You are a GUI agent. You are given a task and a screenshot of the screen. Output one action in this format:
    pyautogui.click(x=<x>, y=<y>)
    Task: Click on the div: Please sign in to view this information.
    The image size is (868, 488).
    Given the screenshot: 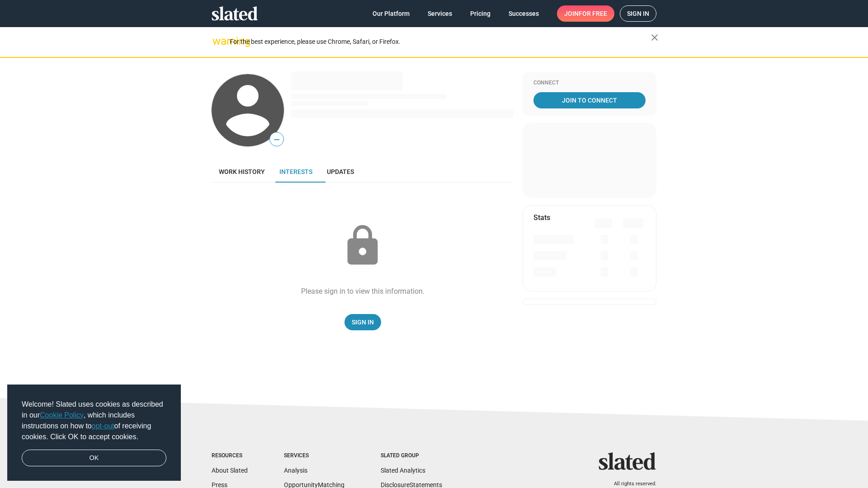 What is the action you would take?
    pyautogui.click(x=363, y=291)
    